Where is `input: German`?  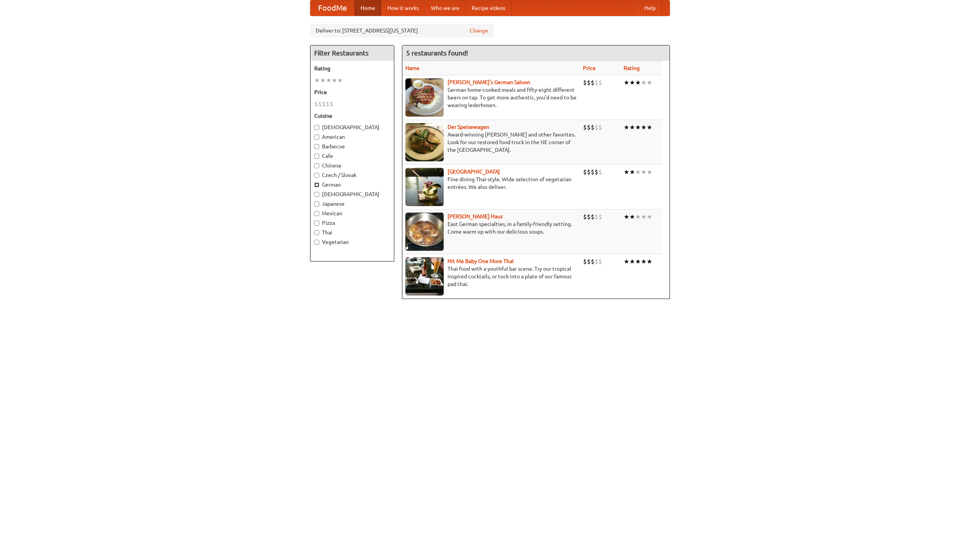 input: German is located at coordinates (317, 185).